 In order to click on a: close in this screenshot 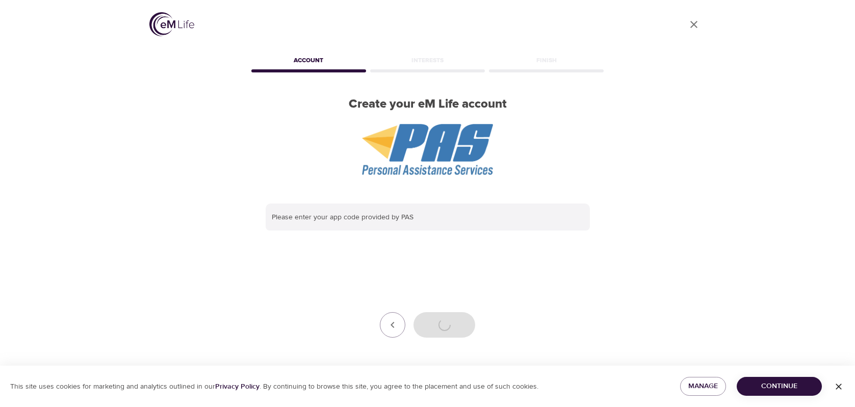, I will do `click(694, 24)`.